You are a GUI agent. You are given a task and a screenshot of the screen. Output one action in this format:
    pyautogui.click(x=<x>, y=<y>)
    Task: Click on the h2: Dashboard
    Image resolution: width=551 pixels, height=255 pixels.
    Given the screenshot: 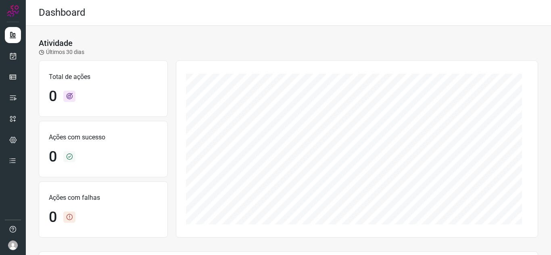 What is the action you would take?
    pyautogui.click(x=62, y=13)
    